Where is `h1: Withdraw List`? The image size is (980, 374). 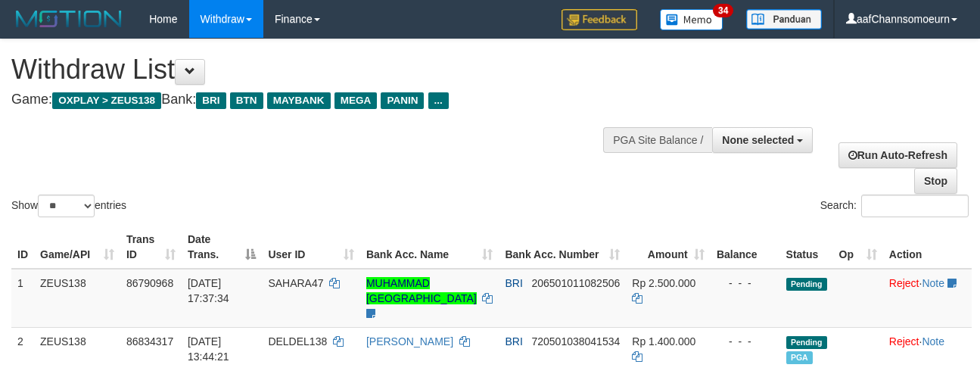 h1: Withdraw List is located at coordinates (324, 70).